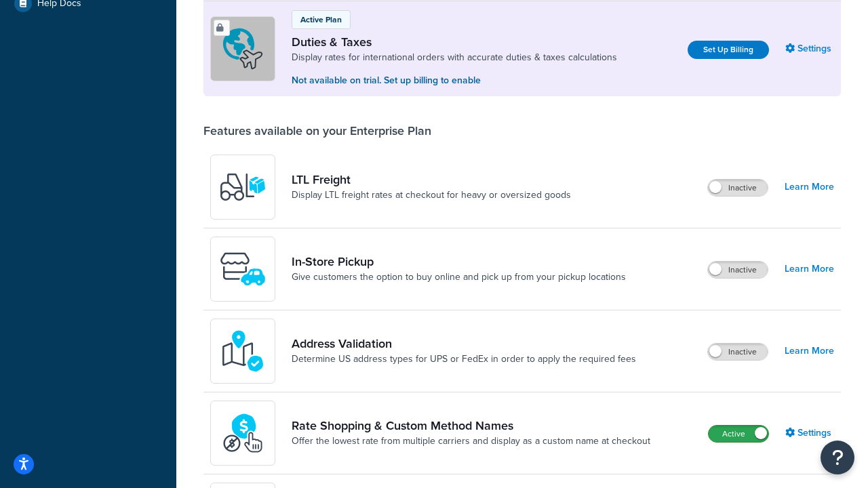 Image resolution: width=868 pixels, height=488 pixels. I want to click on img: icon-duo-feat-rate-shopping-ecdd8bed.png, so click(243, 433).